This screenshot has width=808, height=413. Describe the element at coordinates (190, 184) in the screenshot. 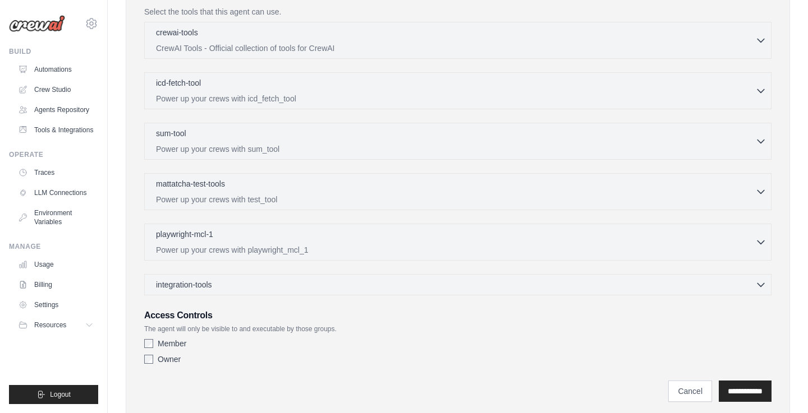

I see `p: mattatcha-test-tools` at that location.